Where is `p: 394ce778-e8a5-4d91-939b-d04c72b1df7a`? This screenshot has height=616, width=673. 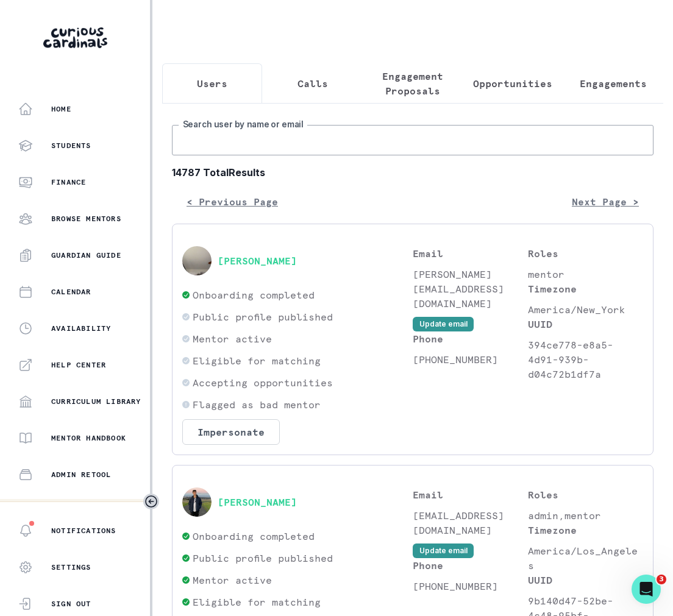 p: 394ce778-e8a5-4d91-939b-d04c72b1df7a is located at coordinates (585, 360).